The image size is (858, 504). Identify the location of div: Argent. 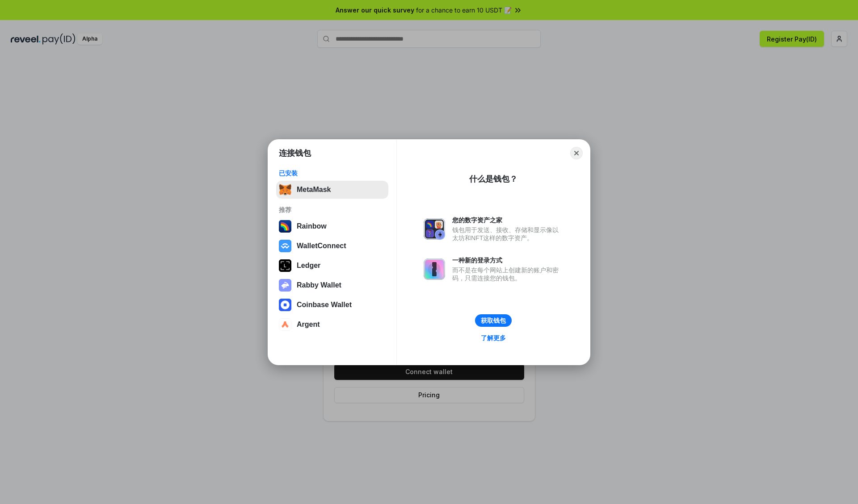
(308, 325).